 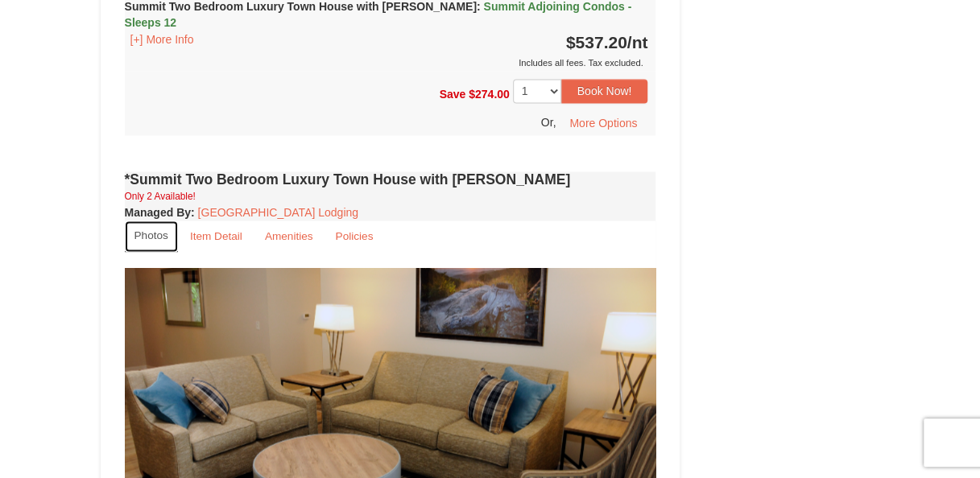 I want to click on a: Photos, so click(x=152, y=236).